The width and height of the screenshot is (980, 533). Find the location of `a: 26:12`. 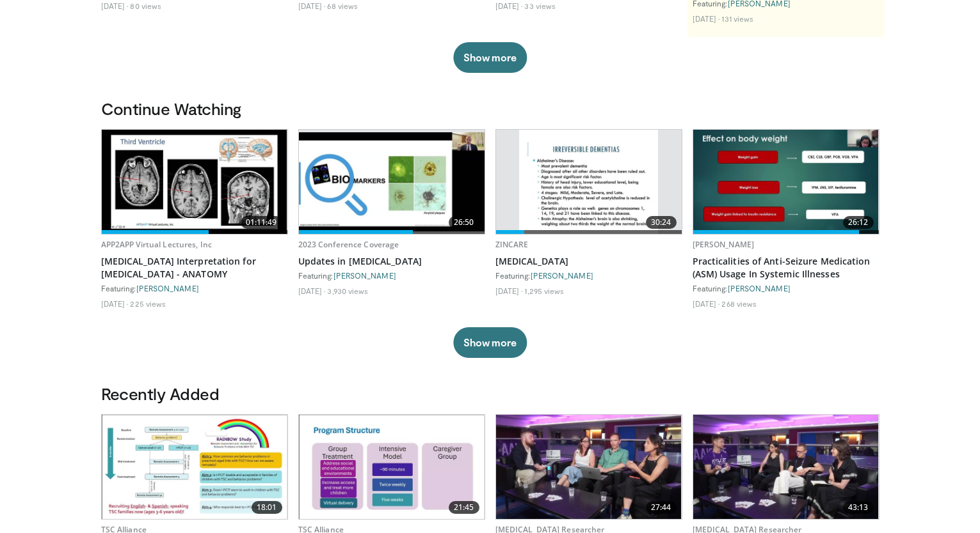

a: 26:12 is located at coordinates (786, 181).